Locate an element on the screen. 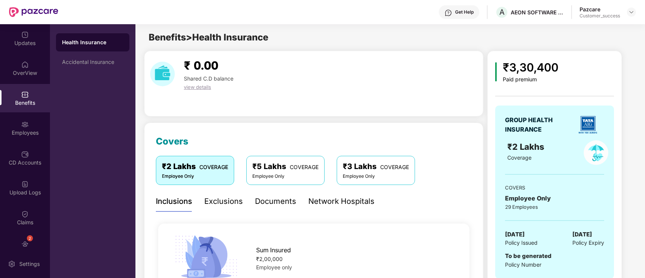  span: Covers is located at coordinates (172, 141).